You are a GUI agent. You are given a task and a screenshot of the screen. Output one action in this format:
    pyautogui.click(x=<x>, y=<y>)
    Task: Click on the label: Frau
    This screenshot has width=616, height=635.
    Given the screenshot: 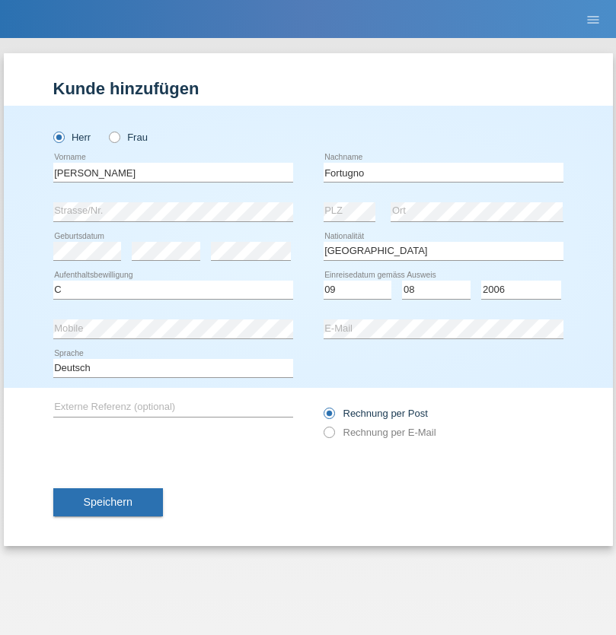 What is the action you would take?
    pyautogui.click(x=128, y=137)
    